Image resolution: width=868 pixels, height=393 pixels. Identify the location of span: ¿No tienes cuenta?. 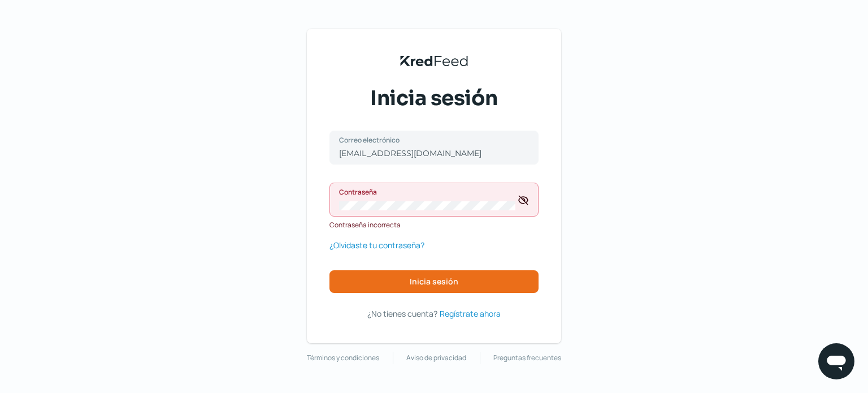
(403, 313).